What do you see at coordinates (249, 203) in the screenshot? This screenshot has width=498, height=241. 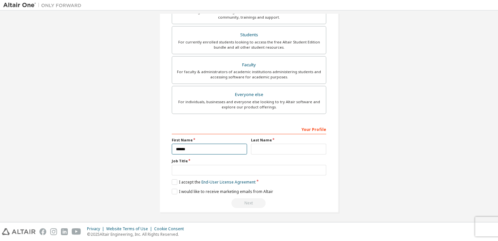 I see `div: Read and acccept EULA to continue` at bounding box center [249, 203].